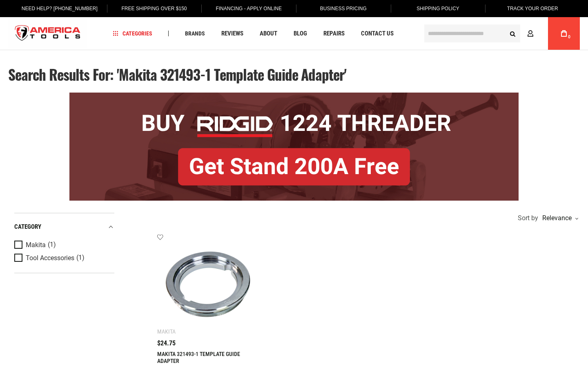  What do you see at coordinates (377, 33) in the screenshot?
I see `a: Contact Us` at bounding box center [377, 33].